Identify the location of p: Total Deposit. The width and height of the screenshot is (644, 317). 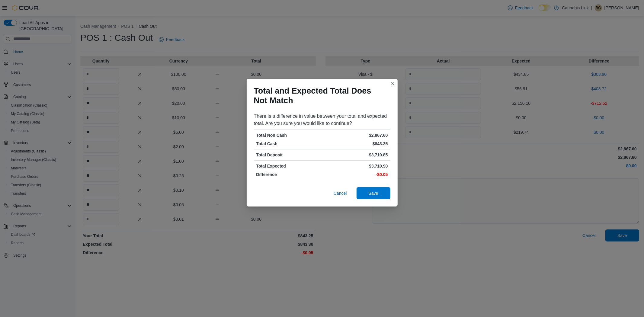
(289, 155).